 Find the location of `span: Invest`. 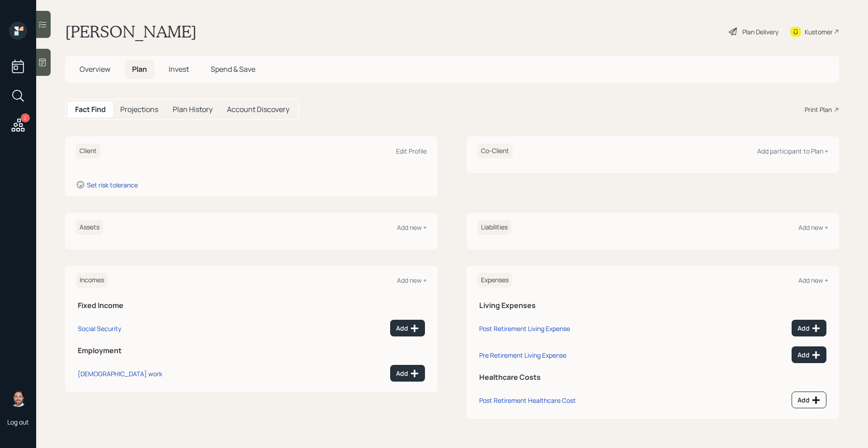

span: Invest is located at coordinates (178, 69).